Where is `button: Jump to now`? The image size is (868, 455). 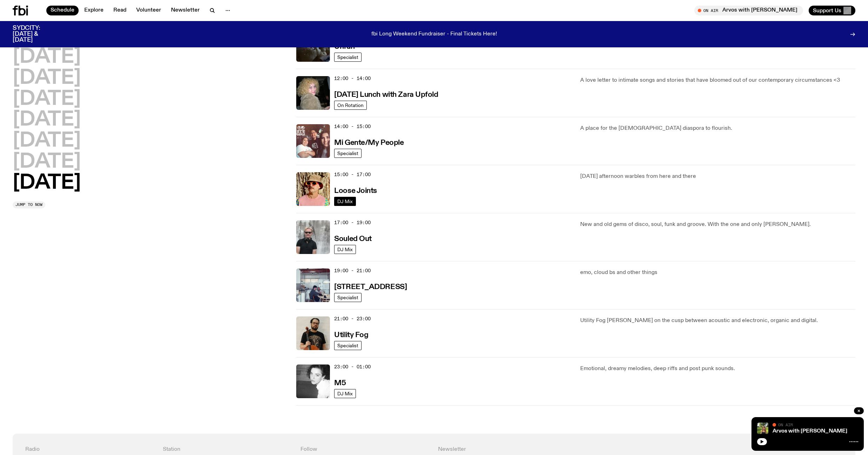 button: Jump to now is located at coordinates (29, 205).